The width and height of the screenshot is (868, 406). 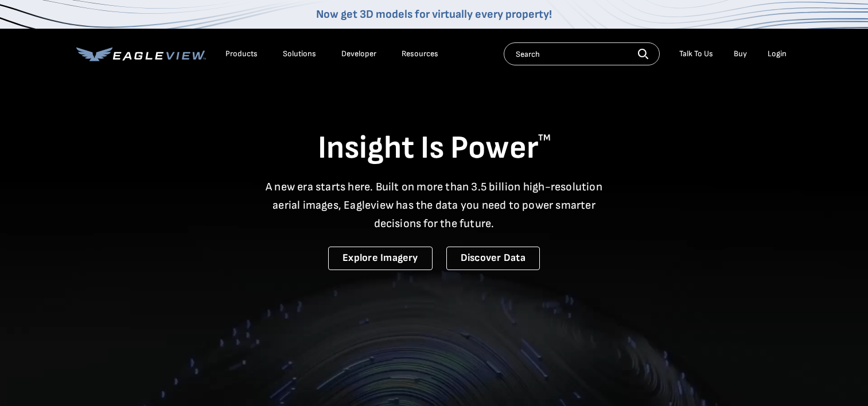 What do you see at coordinates (582, 54) in the screenshot?
I see `input: Search` at bounding box center [582, 54].